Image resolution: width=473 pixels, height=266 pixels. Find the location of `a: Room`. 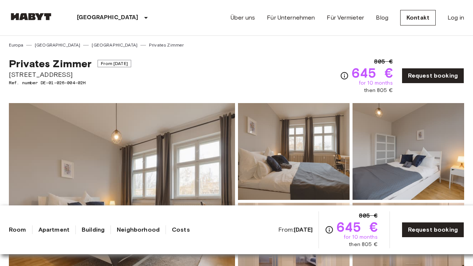

a: Room is located at coordinates (17, 230).